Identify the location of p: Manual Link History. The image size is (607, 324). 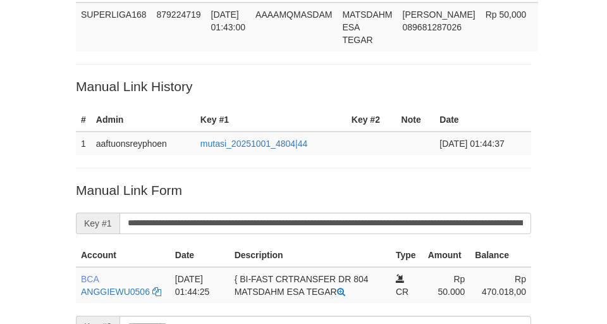
(303, 86).